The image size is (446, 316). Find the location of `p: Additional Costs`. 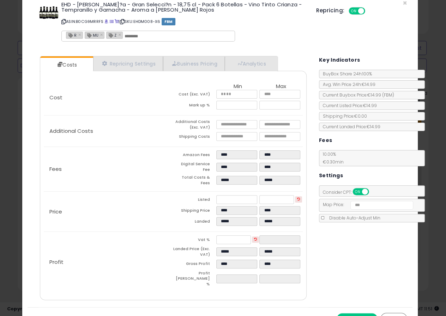

p: Additional Costs is located at coordinates (108, 131).